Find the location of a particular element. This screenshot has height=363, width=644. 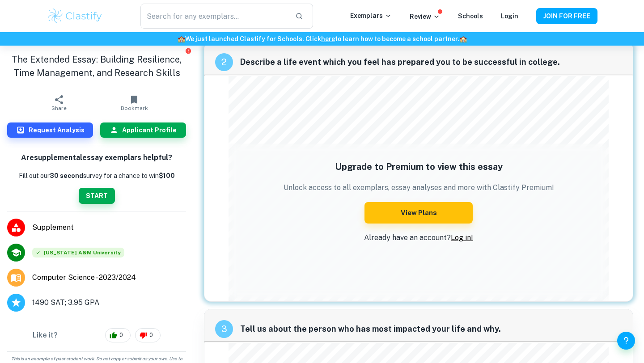

p: Unlock access to all exemplars, essay analyses and more with Clastify Premium! is located at coordinates (419, 188).